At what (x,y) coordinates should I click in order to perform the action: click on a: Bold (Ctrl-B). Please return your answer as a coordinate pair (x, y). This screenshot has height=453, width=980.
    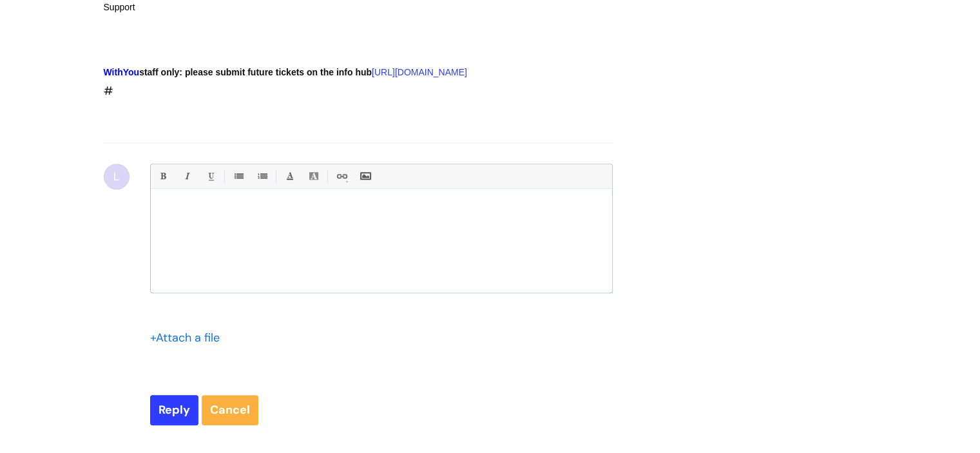
    Looking at the image, I should click on (163, 176).